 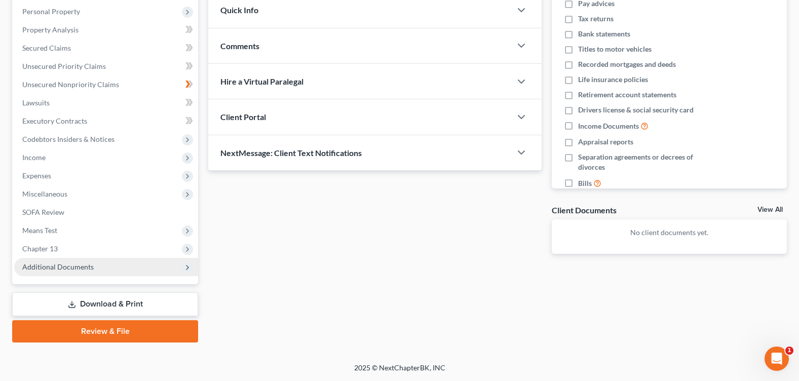 What do you see at coordinates (64, 66) in the screenshot?
I see `span: Unsecured Priority Claims` at bounding box center [64, 66].